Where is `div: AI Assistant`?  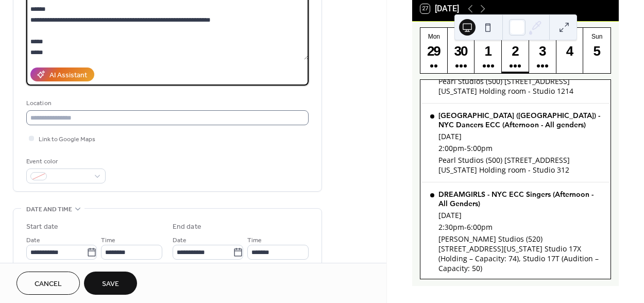 div: AI Assistant is located at coordinates (68, 75).